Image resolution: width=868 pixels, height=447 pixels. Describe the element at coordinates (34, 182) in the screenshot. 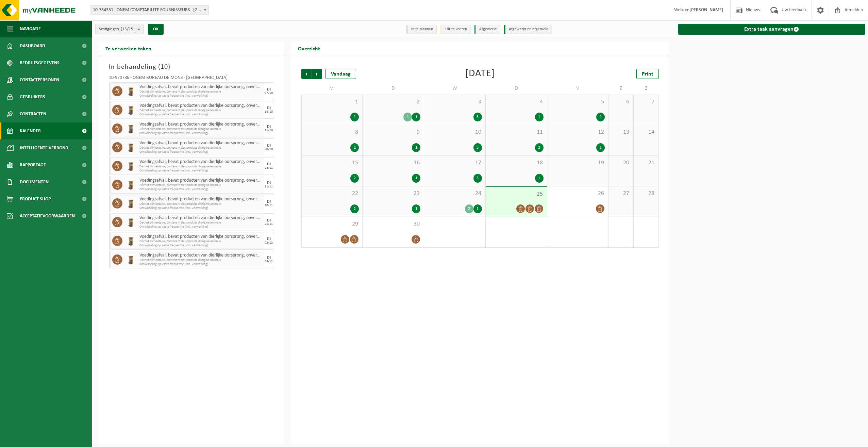

I see `span: Documenten` at that location.